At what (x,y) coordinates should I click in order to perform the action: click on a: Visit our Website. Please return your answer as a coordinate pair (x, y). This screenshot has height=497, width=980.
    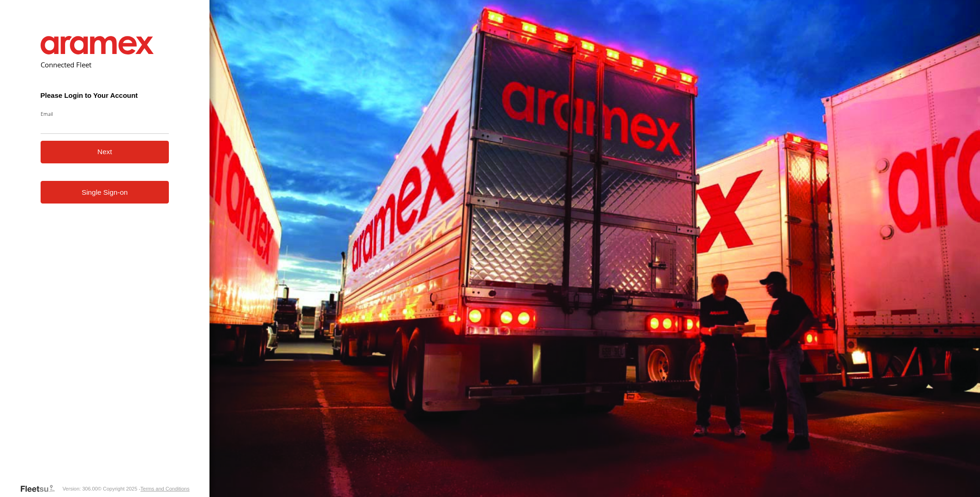
    Looking at the image, I should click on (41, 489).